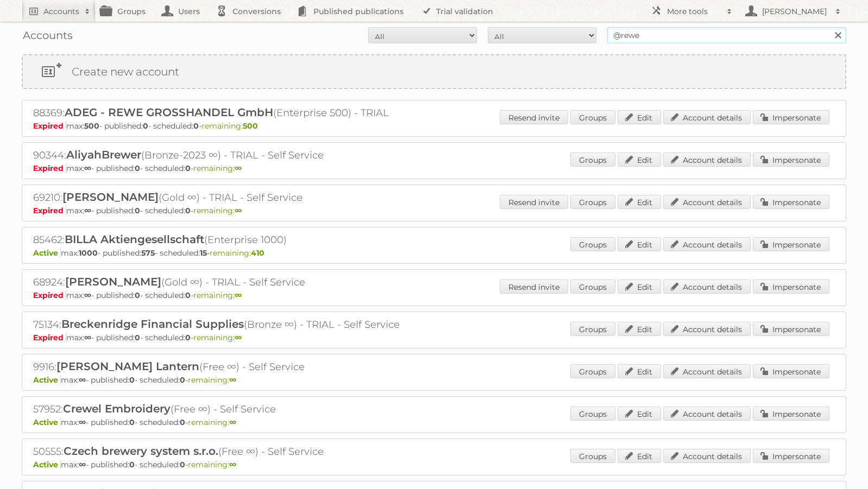 The width and height of the screenshot is (868, 489). Describe the element at coordinates (88, 253) in the screenshot. I see `strong: 1000` at that location.